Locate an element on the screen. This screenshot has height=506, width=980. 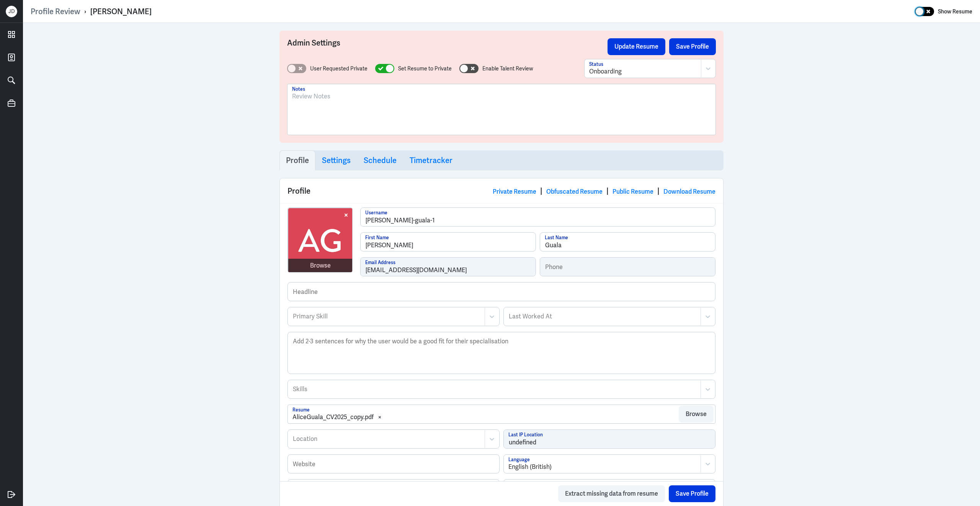
a: Download Resume is located at coordinates (690, 191).